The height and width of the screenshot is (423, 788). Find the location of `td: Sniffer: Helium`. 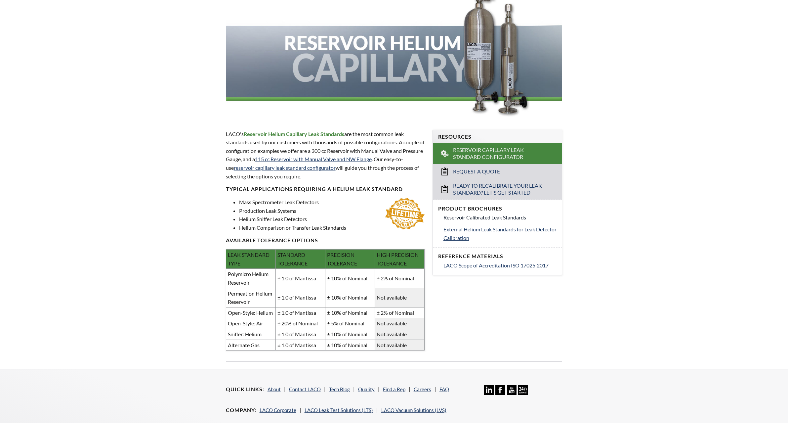

td: Sniffer: Helium is located at coordinates (251, 334).